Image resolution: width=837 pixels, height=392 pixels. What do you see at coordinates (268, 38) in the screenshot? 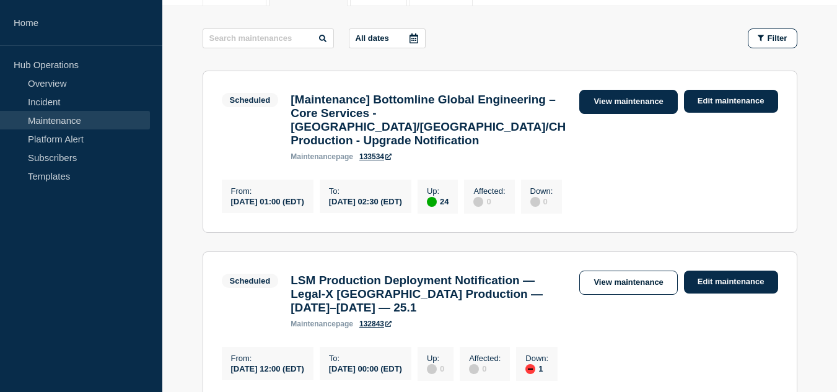
I see `input: Search maintenances` at bounding box center [268, 38].